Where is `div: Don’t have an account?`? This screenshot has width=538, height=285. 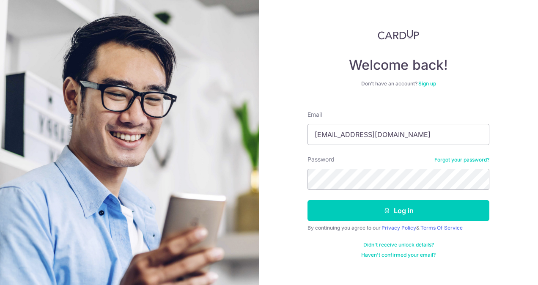 div: Don’t have an account? is located at coordinates (399, 84).